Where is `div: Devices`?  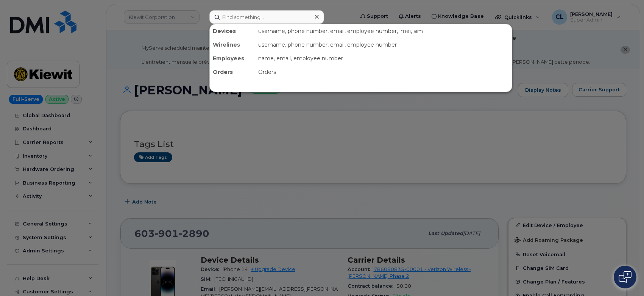
div: Devices is located at coordinates (232, 31).